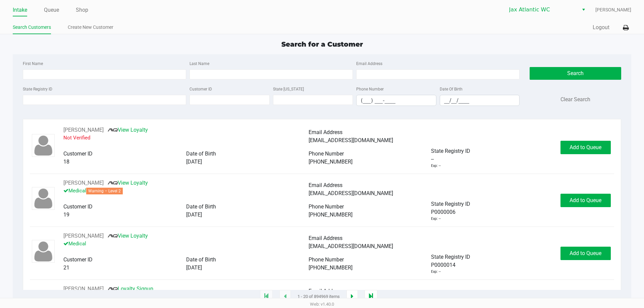  I want to click on label: First Name, so click(33, 64).